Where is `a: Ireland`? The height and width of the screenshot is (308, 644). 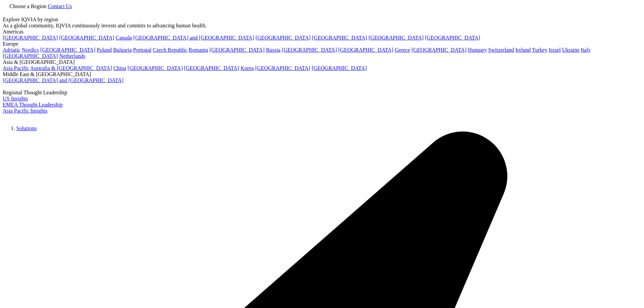 a: Ireland is located at coordinates (523, 50).